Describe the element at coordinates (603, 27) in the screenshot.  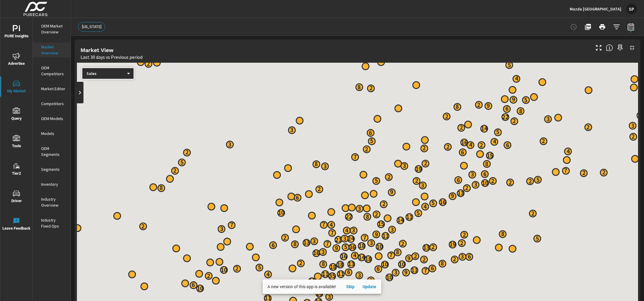
I see `button: Print Report` at that location.